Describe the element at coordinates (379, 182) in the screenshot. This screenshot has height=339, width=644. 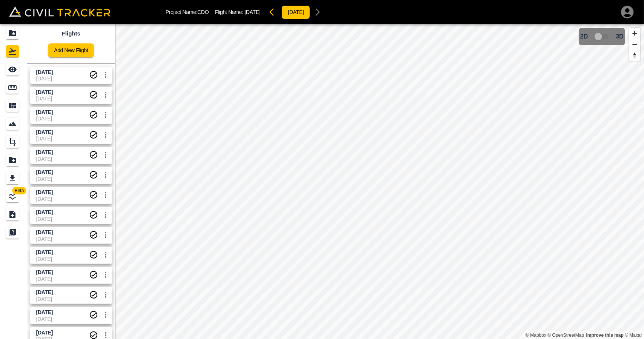
I see `canvas: Map` at that location.